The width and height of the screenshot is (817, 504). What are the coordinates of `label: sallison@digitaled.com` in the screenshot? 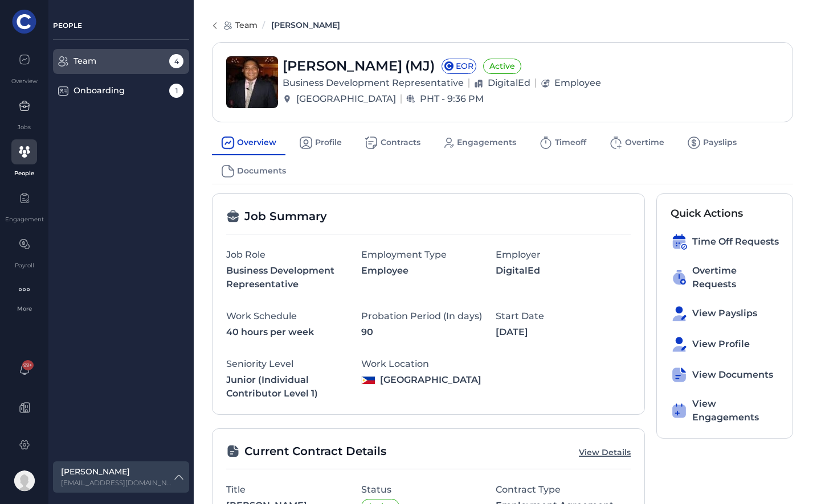 It's located at (116, 483).